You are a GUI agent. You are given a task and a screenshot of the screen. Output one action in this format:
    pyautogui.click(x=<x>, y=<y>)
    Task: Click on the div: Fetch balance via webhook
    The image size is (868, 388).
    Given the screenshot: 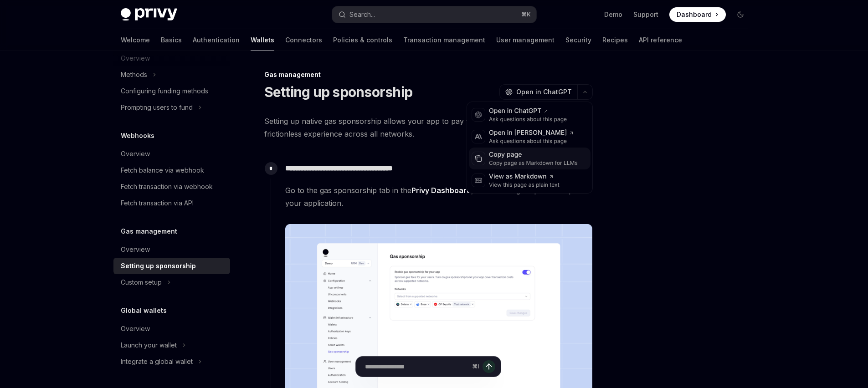 What is the action you would take?
    pyautogui.click(x=162, y=170)
    